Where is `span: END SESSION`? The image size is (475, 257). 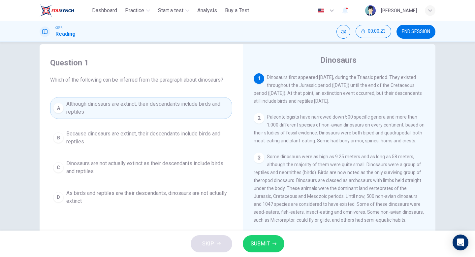
span: END SESSION is located at coordinates (416, 32).